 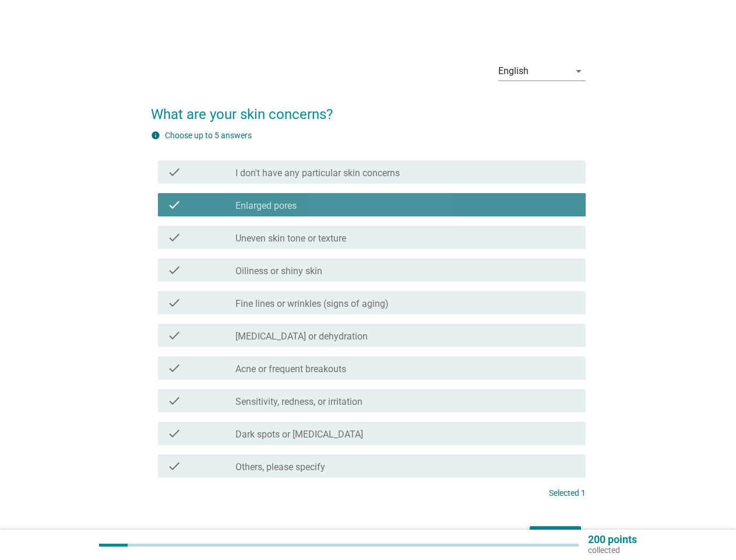 What do you see at coordinates (318, 173) in the screenshot?
I see `label: I don't have any particular skin concerns` at bounding box center [318, 173].